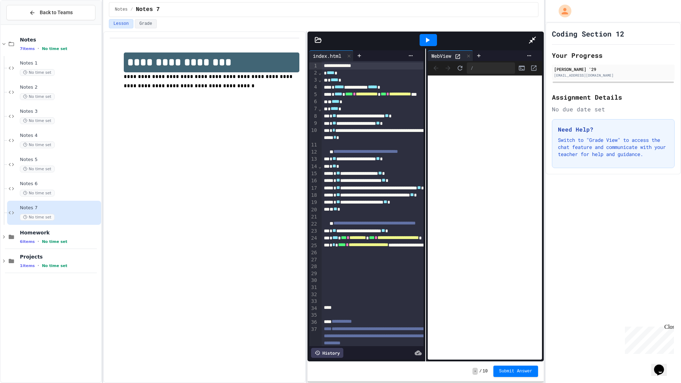 Image resolution: width=681 pixels, height=383 pixels. Describe the element at coordinates (313, 340) in the screenshot. I see `div: 37` at that location.